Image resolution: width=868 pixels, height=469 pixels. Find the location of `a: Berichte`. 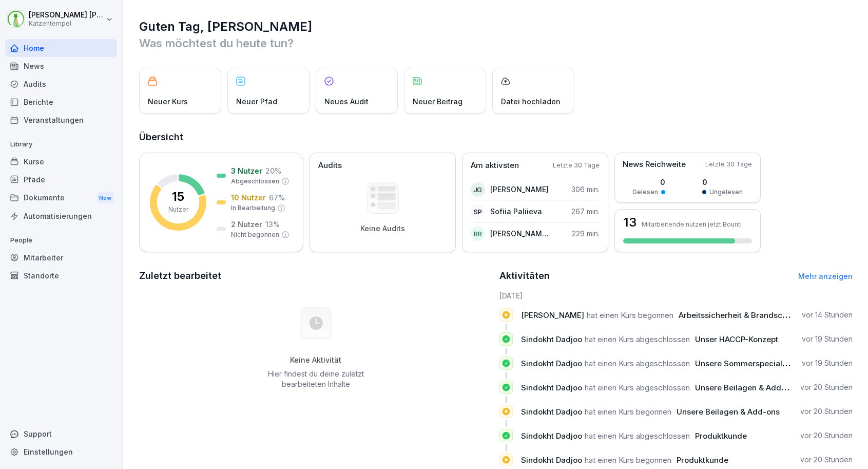

a: Berichte is located at coordinates (61, 102).